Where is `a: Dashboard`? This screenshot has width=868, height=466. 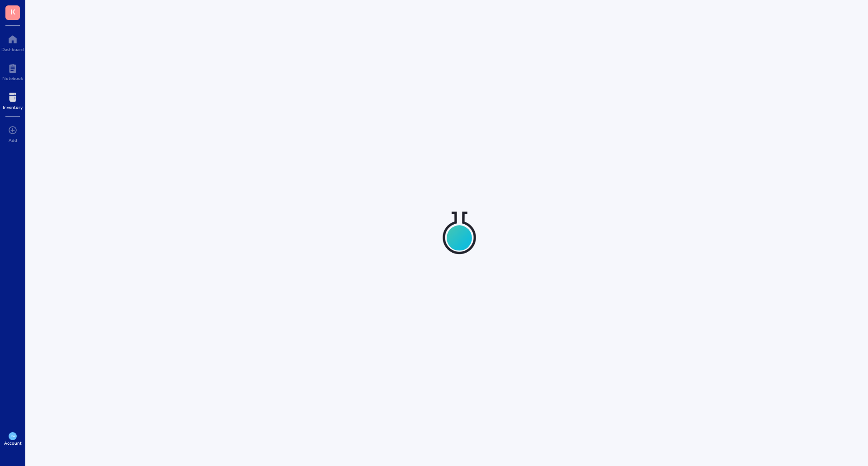 a: Dashboard is located at coordinates (13, 42).